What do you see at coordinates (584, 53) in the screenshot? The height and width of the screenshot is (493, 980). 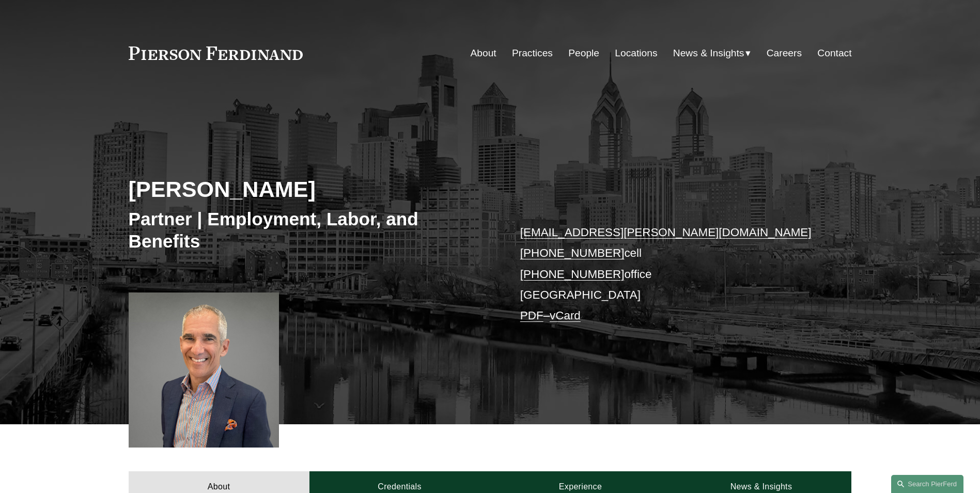 I see `a: People` at bounding box center [584, 53].